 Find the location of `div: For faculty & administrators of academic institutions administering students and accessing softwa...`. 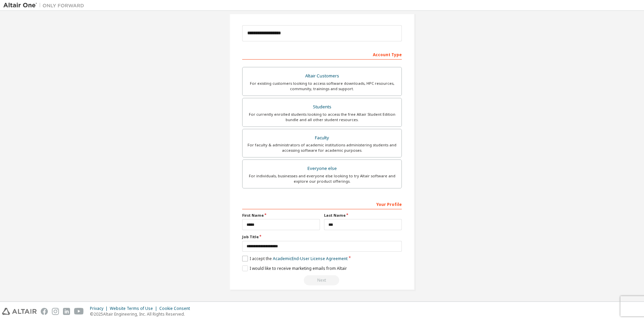

div: For faculty & administrators of academic institutions administering students and accessing softwa... is located at coordinates (322, 148).